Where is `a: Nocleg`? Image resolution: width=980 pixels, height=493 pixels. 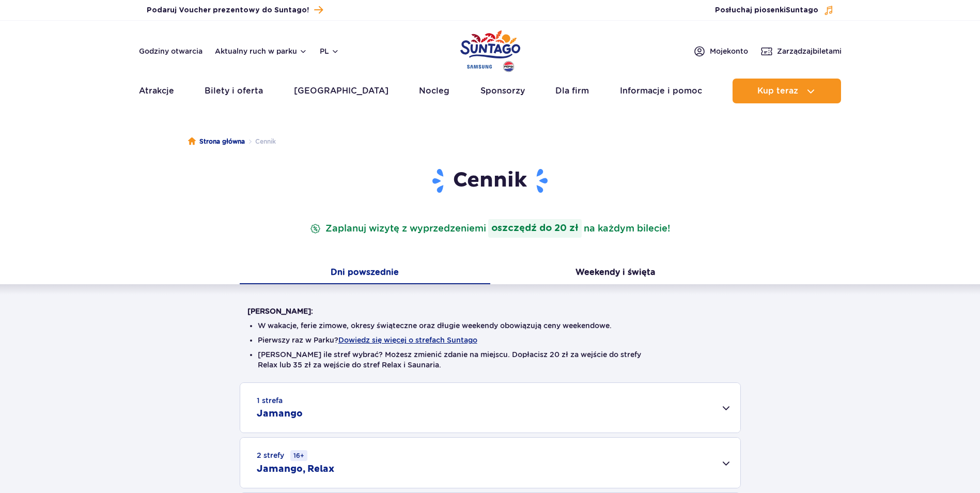
a: Nocleg is located at coordinates (434, 91).